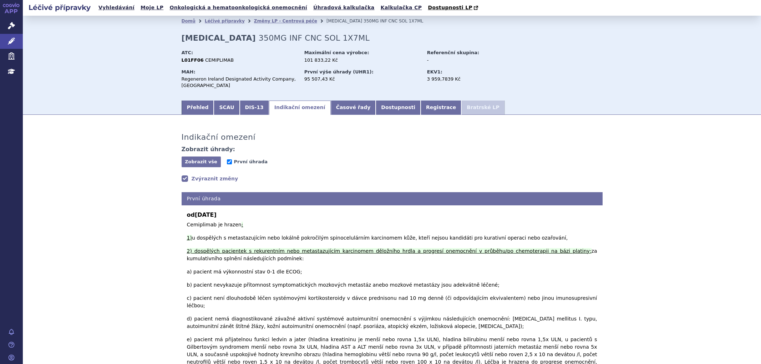 The image size is (761, 364). What do you see at coordinates (441, 108) in the screenshot?
I see `a: Registrace` at bounding box center [441, 108].